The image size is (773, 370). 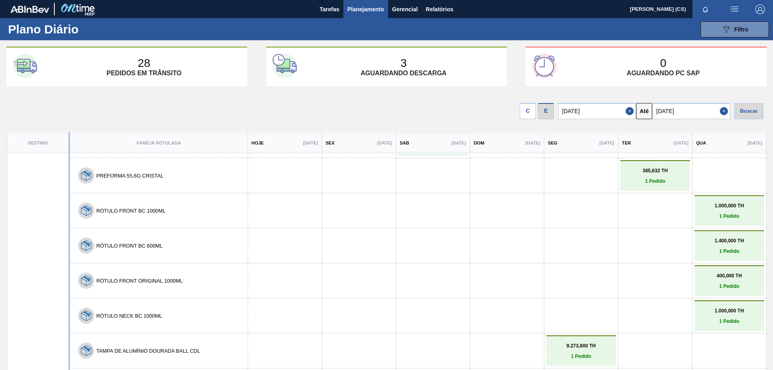 What do you see at coordinates (729, 281) in the screenshot?
I see `a: 400,000 TH1 Pedido` at bounding box center [729, 281].